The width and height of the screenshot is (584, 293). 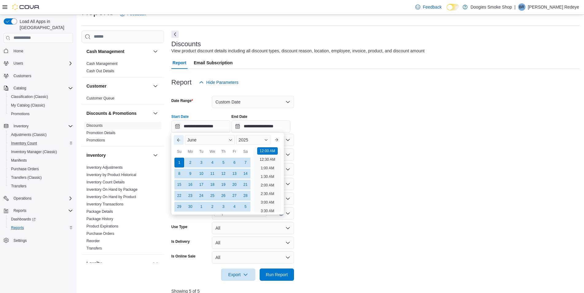 I want to click on a: Customers, so click(x=22, y=76).